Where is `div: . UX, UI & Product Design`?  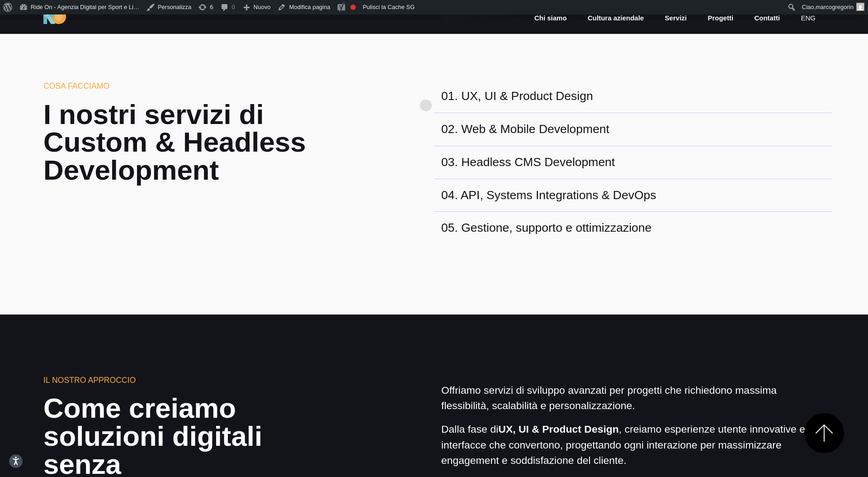
div: . UX, UI & Product Design is located at coordinates (517, 96).